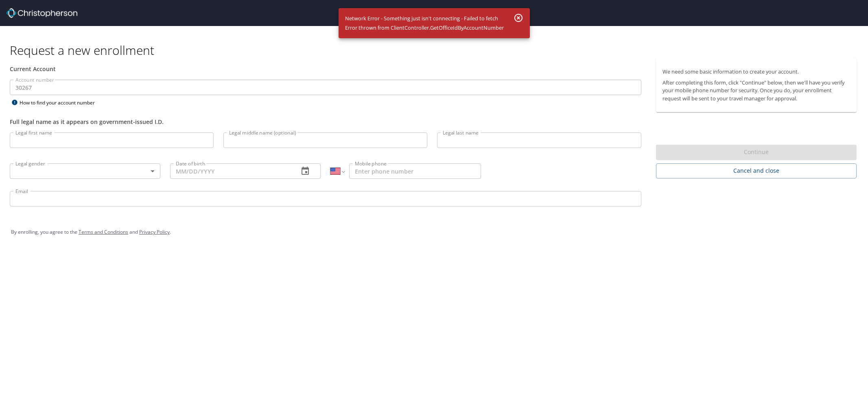 Image resolution: width=868 pixels, height=415 pixels. I want to click on input: Enter phone number, so click(415, 171).